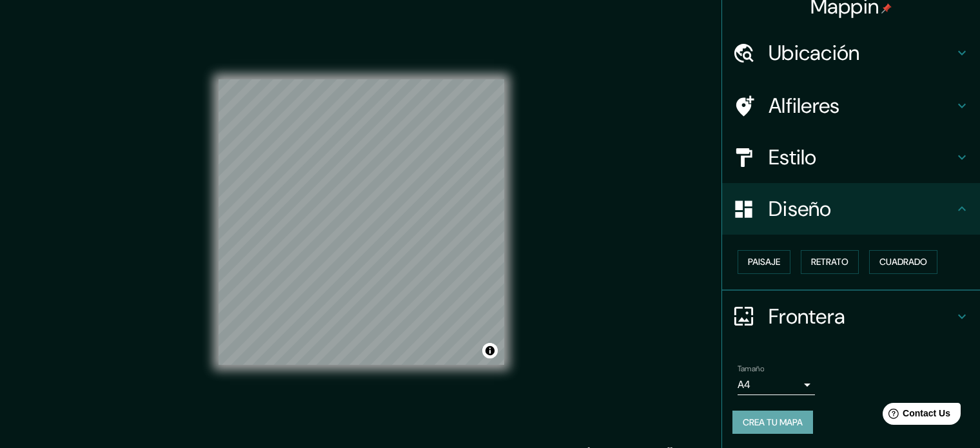 Image resolution: width=980 pixels, height=448 pixels. What do you see at coordinates (861, 157) in the screenshot?
I see `h4: Estilo` at bounding box center [861, 157].